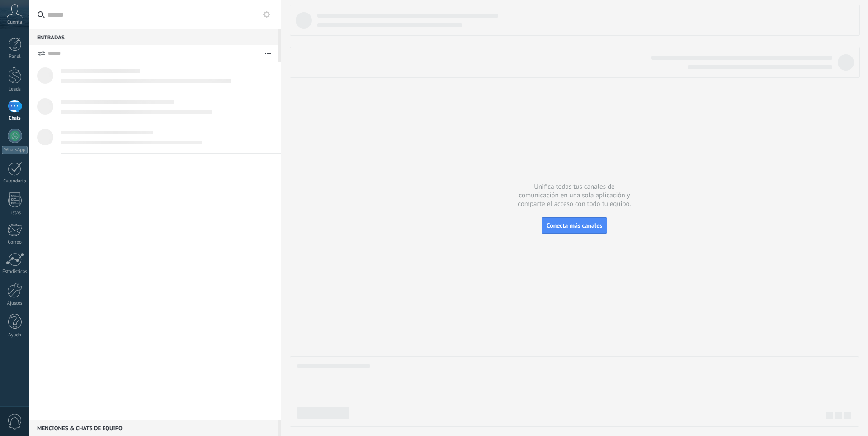  What do you see at coordinates (15, 57) in the screenshot?
I see `div: Panel` at bounding box center [15, 57].